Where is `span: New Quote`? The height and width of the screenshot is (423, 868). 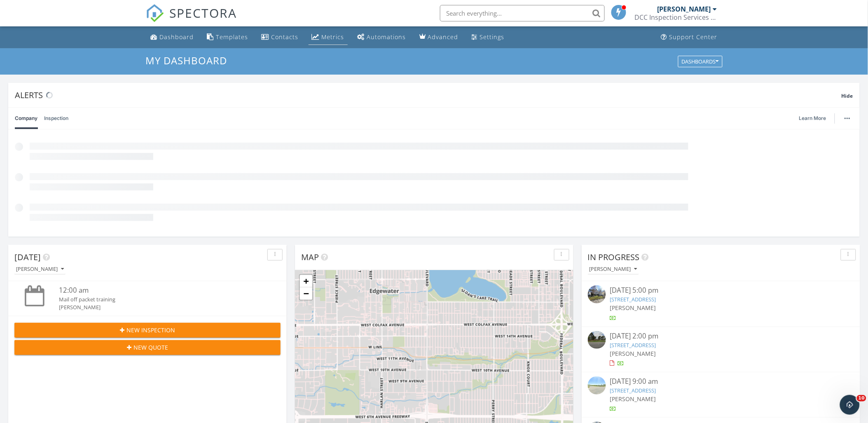 span: New Quote is located at coordinates (151, 347).